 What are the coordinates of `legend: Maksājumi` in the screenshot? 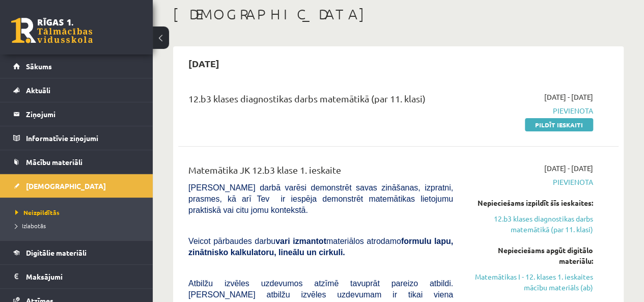 It's located at (83, 276).